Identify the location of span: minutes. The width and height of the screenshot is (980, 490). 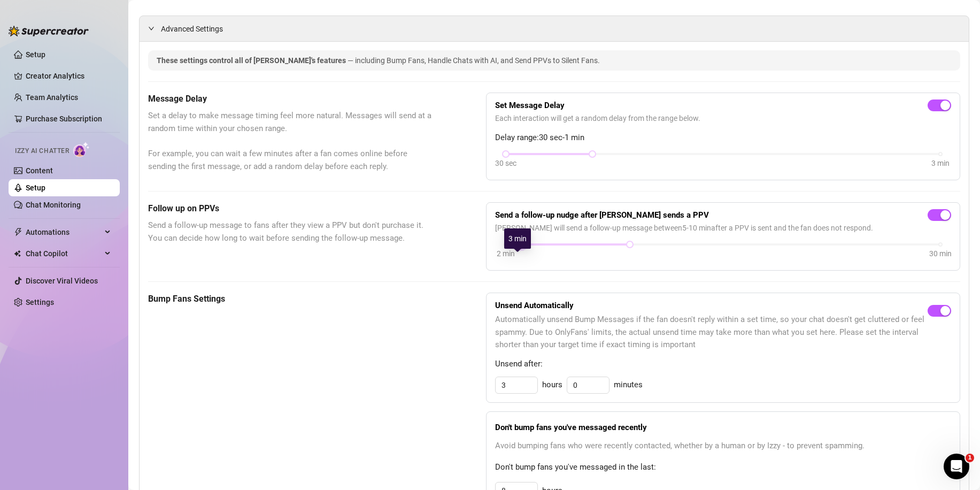
(628, 385).